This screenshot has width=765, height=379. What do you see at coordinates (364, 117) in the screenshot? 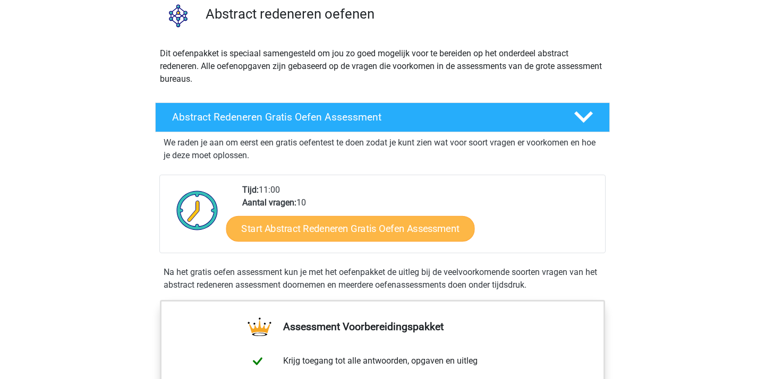
I see `h4: Abstract Redeneren Gratis Oefen Assessment` at bounding box center [364, 117].